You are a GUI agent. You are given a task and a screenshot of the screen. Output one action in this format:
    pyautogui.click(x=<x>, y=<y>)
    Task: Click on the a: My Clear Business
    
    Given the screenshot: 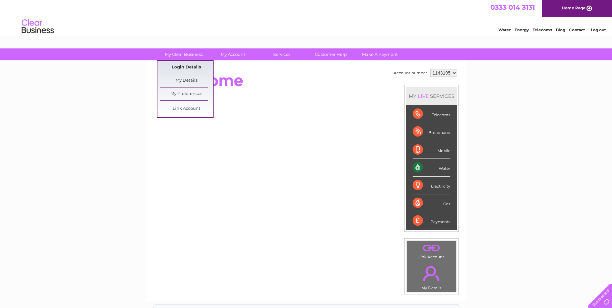 What is the action you would take?
    pyautogui.click(x=184, y=54)
    